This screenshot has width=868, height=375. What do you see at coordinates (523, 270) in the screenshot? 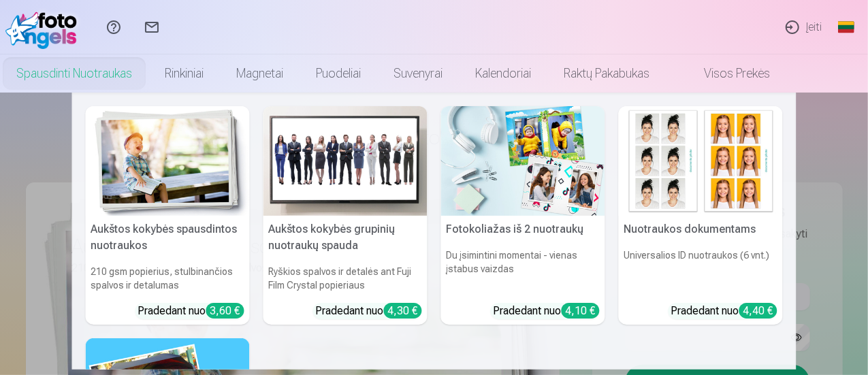
I see `h6: Du įsimintini momentai - vienas įstabus vaizdas` at bounding box center [523, 270].